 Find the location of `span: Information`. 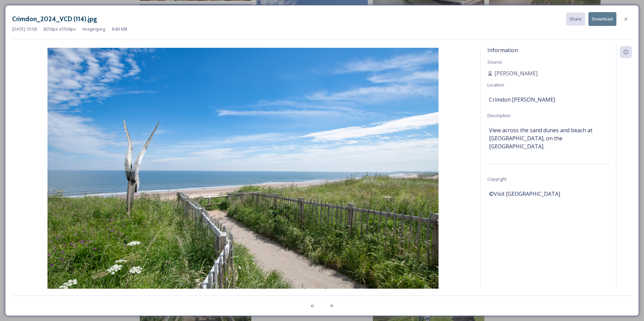

span: Information is located at coordinates (503, 50).